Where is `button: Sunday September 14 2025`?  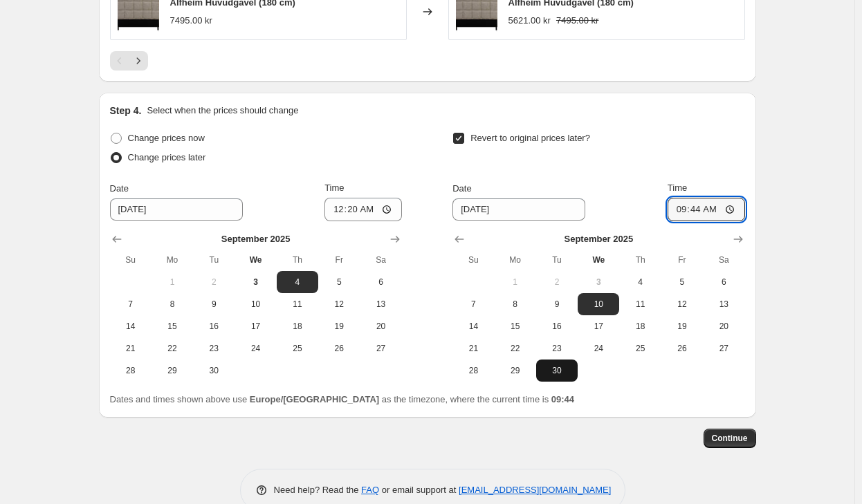
button: Sunday September 14 2025 is located at coordinates (131, 326).